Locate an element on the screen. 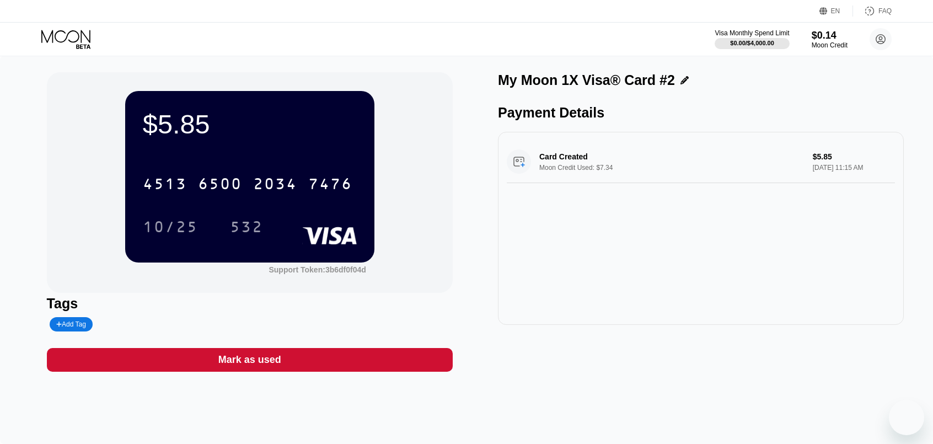  div: 4513650020347476 is located at coordinates (248, 184).